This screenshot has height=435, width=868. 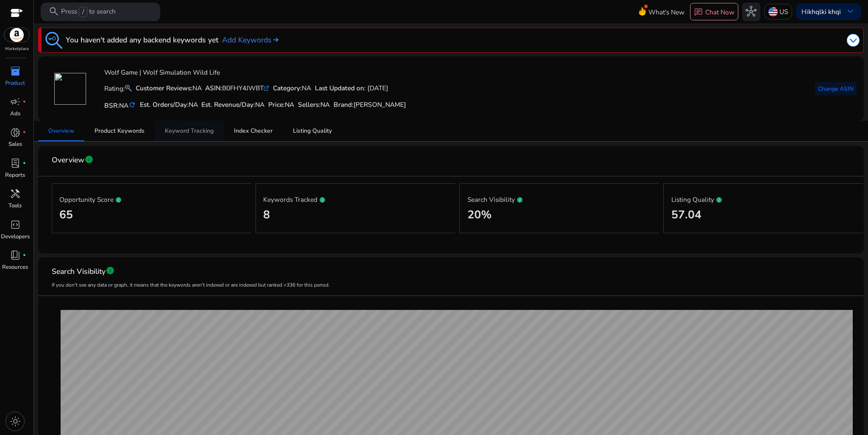 I want to click on h5: Est. Orders/Day:, so click(x=169, y=104).